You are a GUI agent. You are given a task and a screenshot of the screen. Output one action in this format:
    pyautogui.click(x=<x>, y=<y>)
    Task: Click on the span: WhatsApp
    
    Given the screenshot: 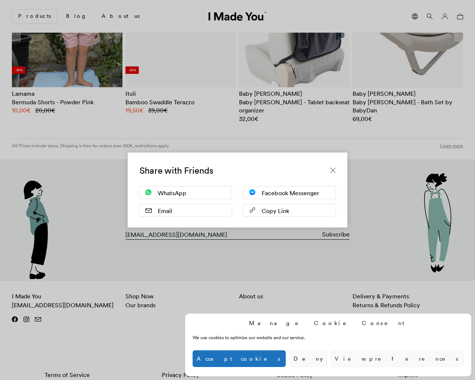 What is the action you would take?
    pyautogui.click(x=172, y=193)
    